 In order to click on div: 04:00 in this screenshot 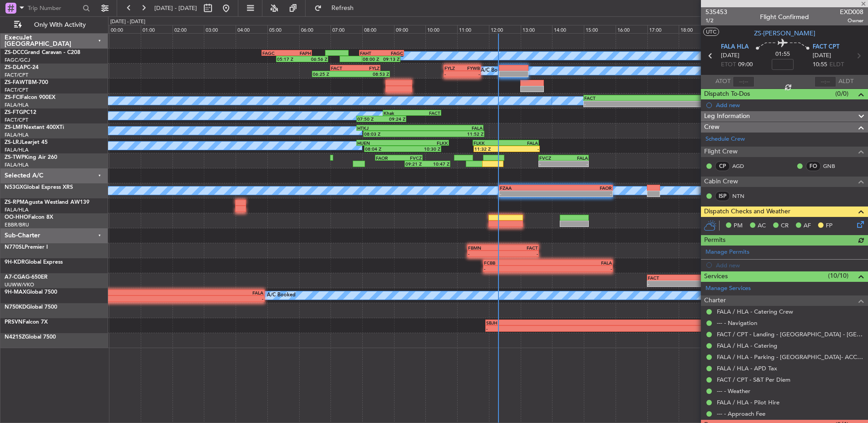, I will do `click(251, 29)`.